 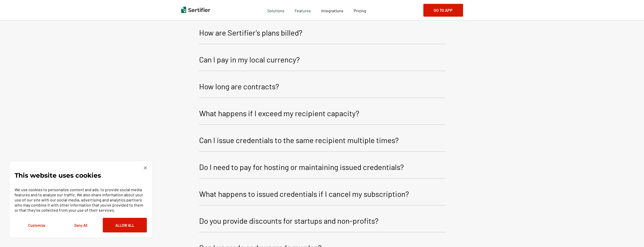 What do you see at coordinates (443, 10) in the screenshot?
I see `button: Go to App` at bounding box center [443, 10].